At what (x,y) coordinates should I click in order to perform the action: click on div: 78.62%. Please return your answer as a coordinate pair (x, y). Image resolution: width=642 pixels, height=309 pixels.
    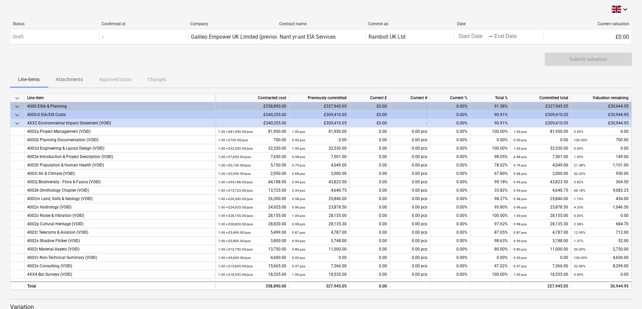
    Looking at the image, I should click on (491, 165).